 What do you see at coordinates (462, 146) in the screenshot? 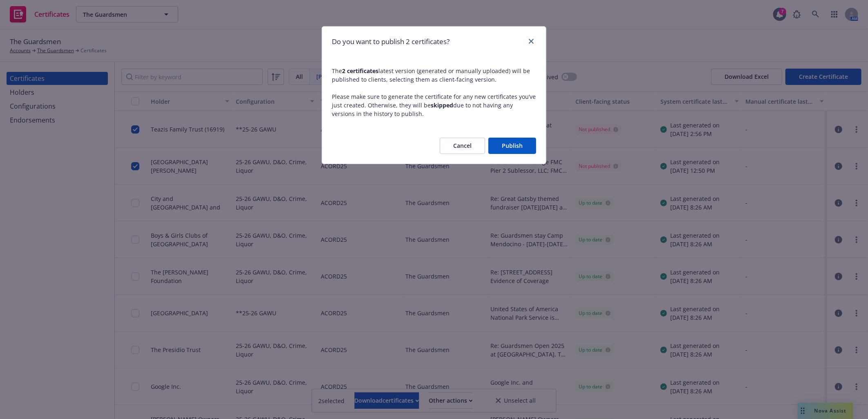
I see `button: Cancel` at bounding box center [462, 146].